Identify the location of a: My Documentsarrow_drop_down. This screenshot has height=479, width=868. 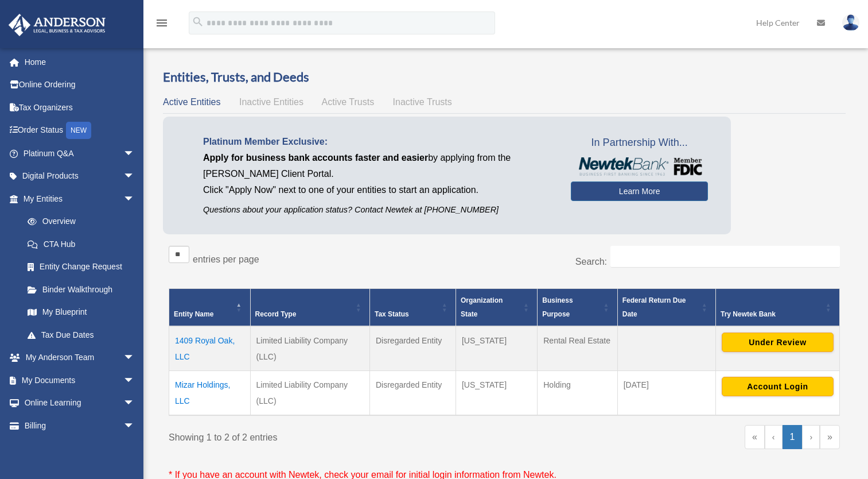
(80, 380).